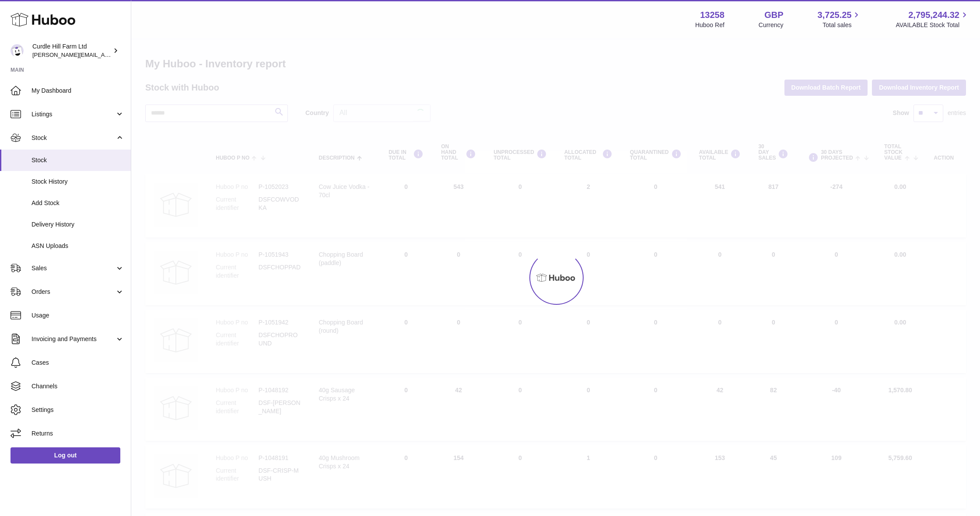 The image size is (980, 516). I want to click on span: Returns, so click(78, 434).